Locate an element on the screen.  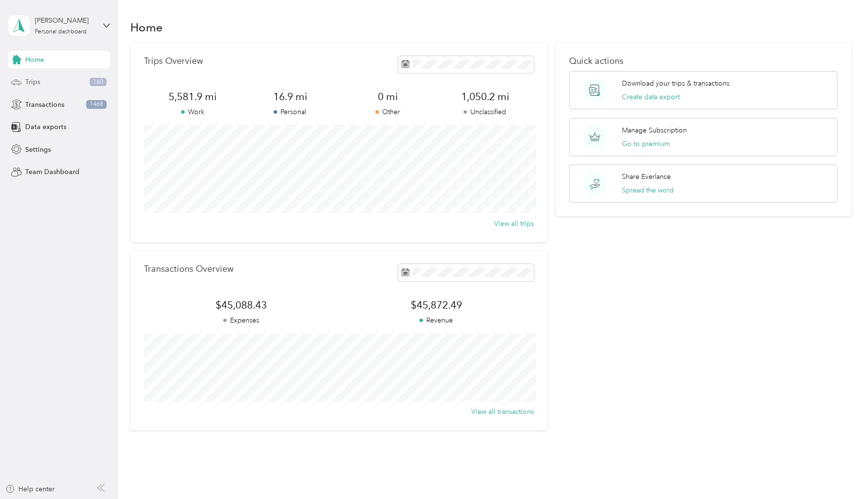
span: Trips is located at coordinates (33, 82).